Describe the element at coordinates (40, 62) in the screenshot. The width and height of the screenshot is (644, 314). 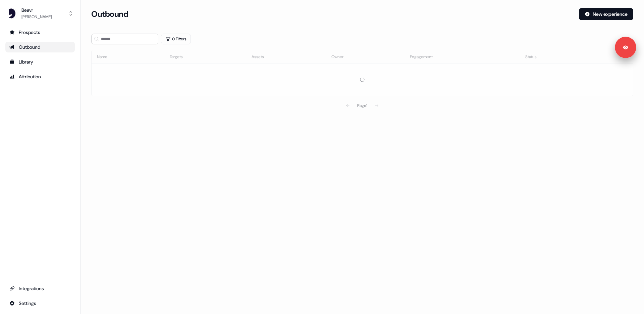
I see `div: Library` at that location.